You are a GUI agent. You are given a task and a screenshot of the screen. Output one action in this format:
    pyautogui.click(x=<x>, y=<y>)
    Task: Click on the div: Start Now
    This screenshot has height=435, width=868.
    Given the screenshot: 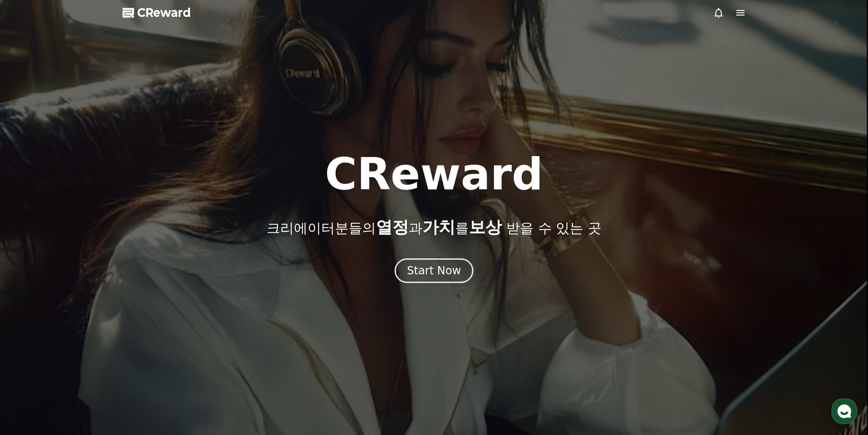 What is the action you would take?
    pyautogui.click(x=434, y=270)
    